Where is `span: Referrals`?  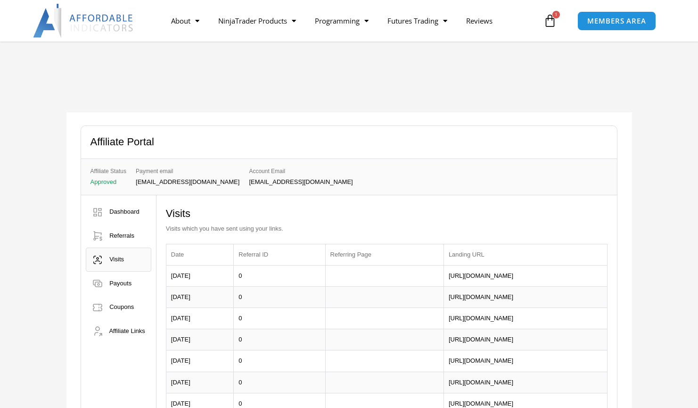
span: Referrals is located at coordinates (122, 235).